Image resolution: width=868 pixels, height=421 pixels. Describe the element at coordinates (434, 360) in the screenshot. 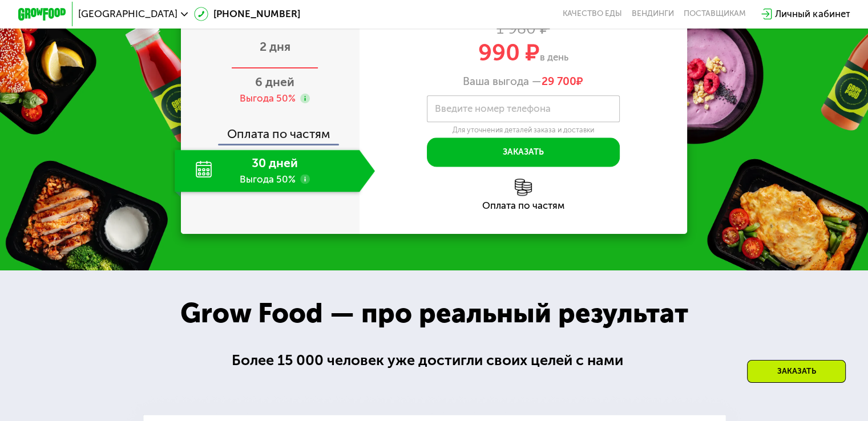

I see `div: Более 15 000 человек уже достигли своих целей с нами` at that location.